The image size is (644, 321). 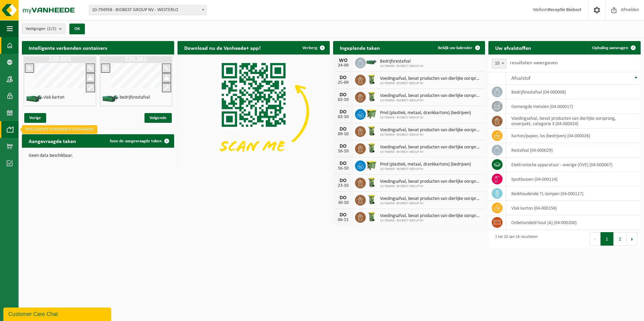 I want to click on button: Next, so click(x=632, y=239).